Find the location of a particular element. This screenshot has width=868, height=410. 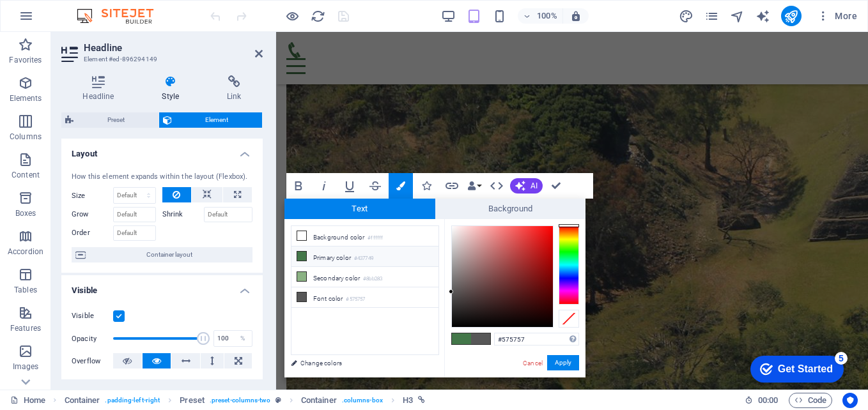

button: More is located at coordinates (837, 16).